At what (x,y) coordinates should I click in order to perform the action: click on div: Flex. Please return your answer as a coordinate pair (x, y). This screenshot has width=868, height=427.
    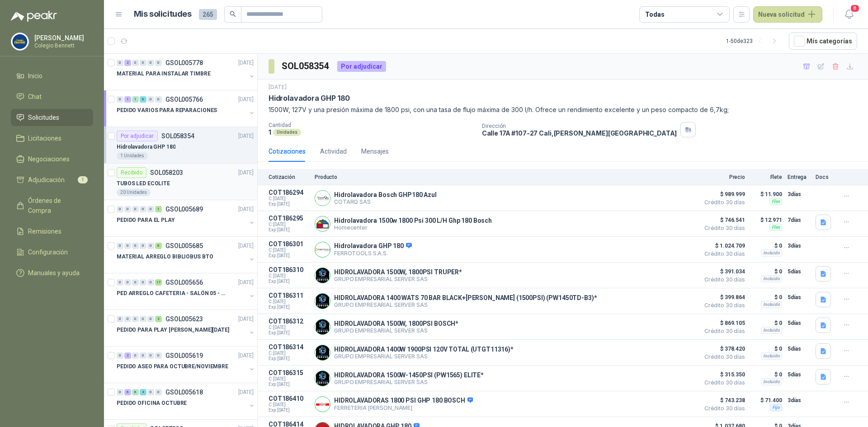
    Looking at the image, I should click on (775, 227).